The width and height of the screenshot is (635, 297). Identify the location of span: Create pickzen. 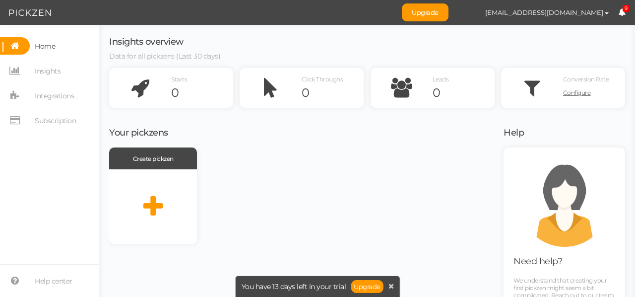
(153, 158).